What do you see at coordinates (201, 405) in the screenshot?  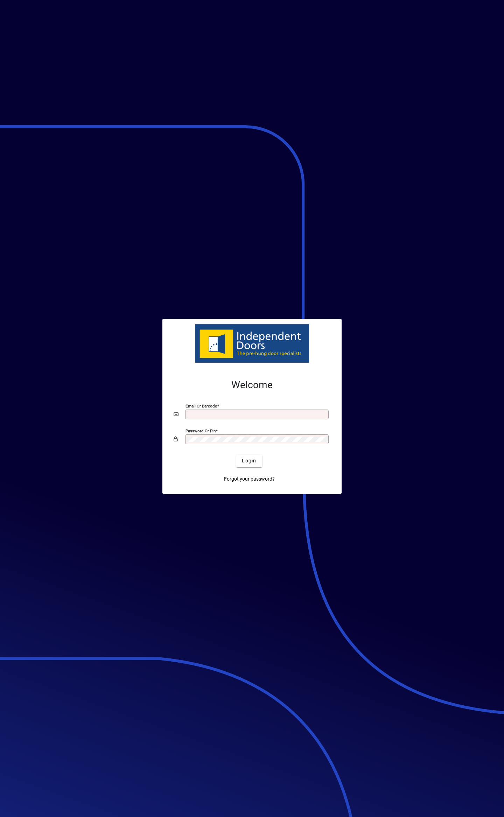 I see `mat-label: Email or Barcode` at bounding box center [201, 405].